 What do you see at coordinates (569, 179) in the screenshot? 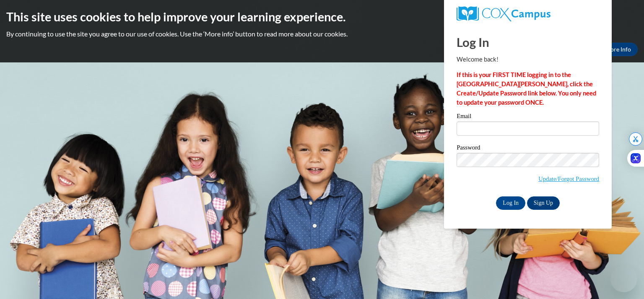
I see `a: Update/Forgot Password` at bounding box center [569, 179].